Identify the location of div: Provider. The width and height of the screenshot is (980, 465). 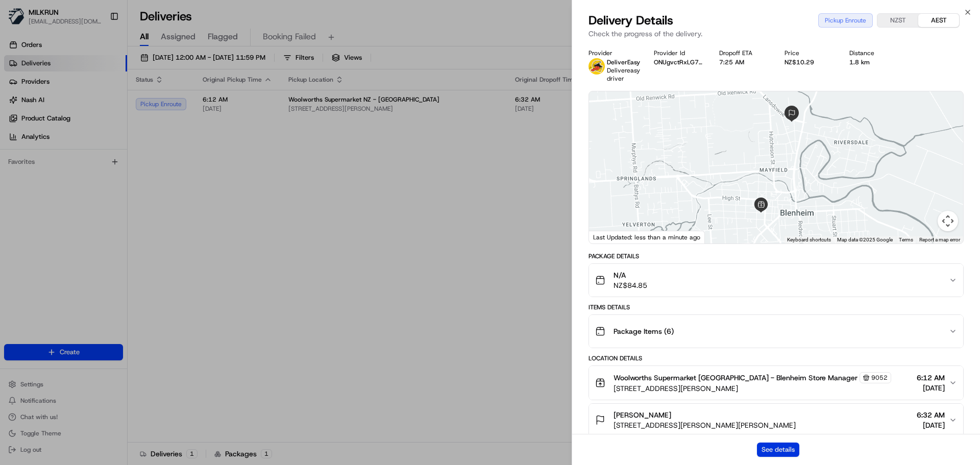
(613, 53).